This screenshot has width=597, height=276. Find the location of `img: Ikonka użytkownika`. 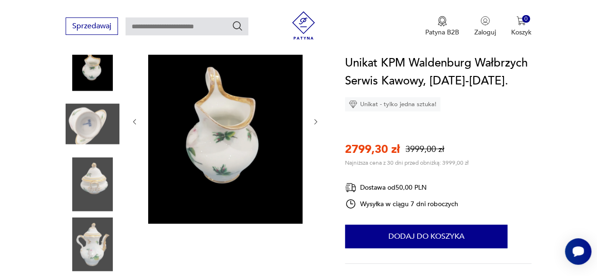

img: Ikonka użytkownika is located at coordinates (485, 21).